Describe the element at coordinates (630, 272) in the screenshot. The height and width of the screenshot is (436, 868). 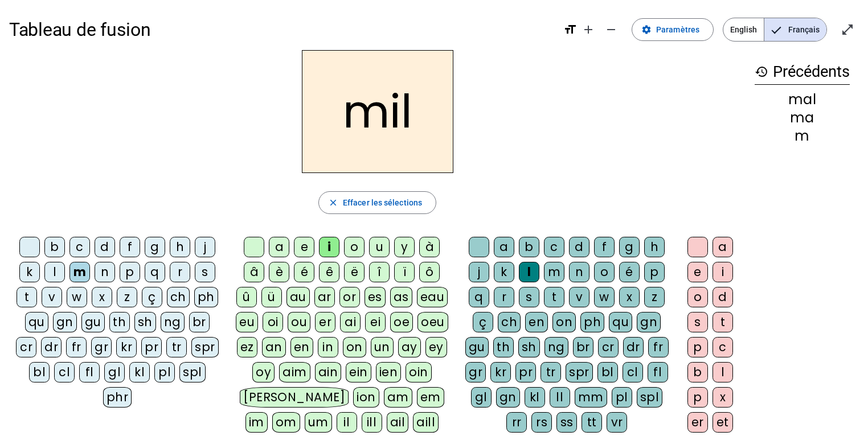
I see `div: é` at that location.